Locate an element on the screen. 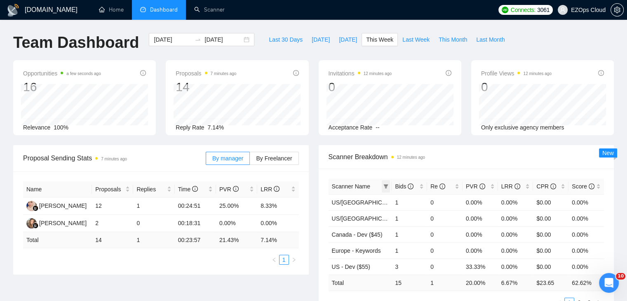  h1: Team Dashboard is located at coordinates (76, 42).